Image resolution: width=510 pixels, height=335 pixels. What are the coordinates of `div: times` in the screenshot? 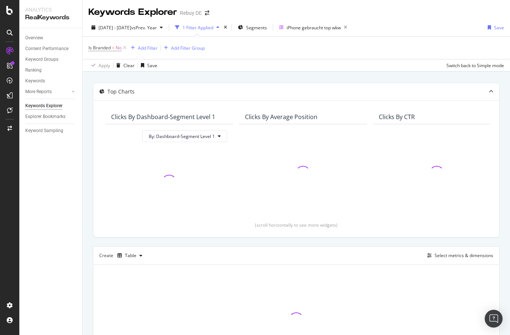 It's located at (225, 27).